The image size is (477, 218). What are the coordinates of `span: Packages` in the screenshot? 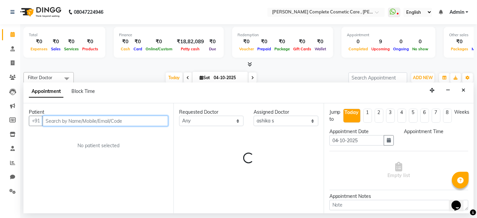 It's located at (459, 49).